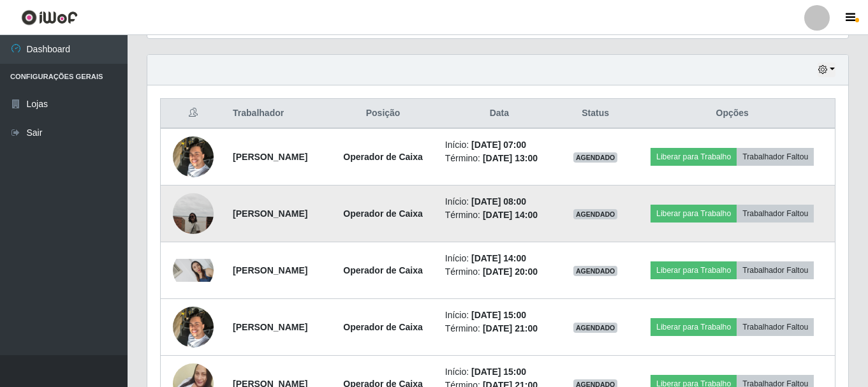 The image size is (868, 387). What do you see at coordinates (277, 113) in the screenshot?
I see `th: Trabalhador` at bounding box center [277, 113].